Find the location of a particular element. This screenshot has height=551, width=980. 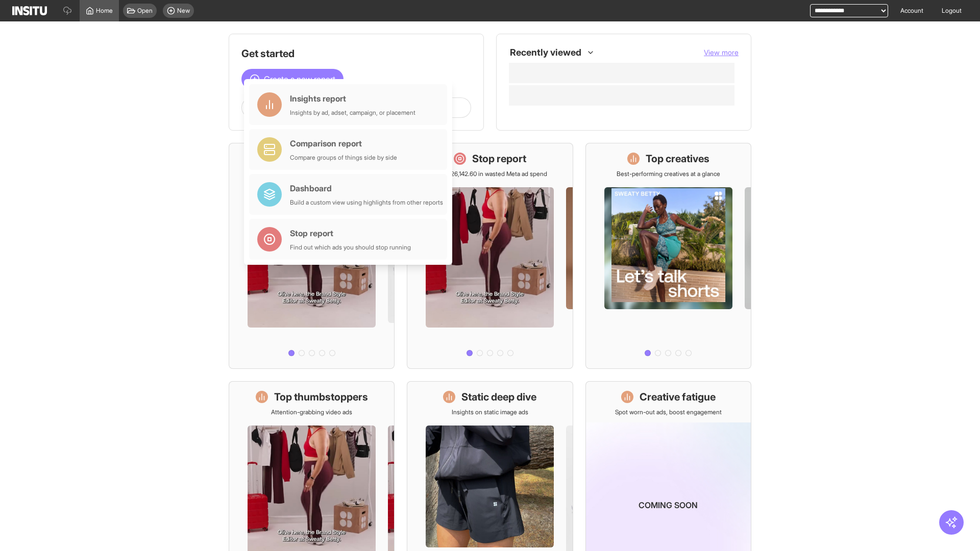

span: Create a new report is located at coordinates (300, 79).